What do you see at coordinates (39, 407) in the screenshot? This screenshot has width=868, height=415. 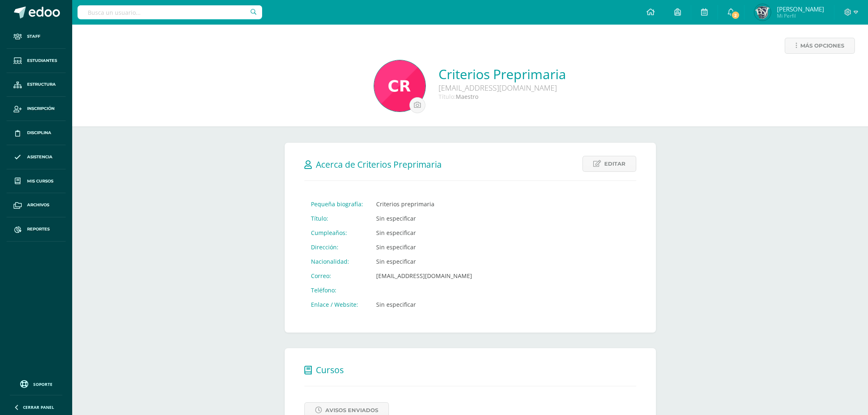 I see `span: Cerrar panel` at bounding box center [39, 407].